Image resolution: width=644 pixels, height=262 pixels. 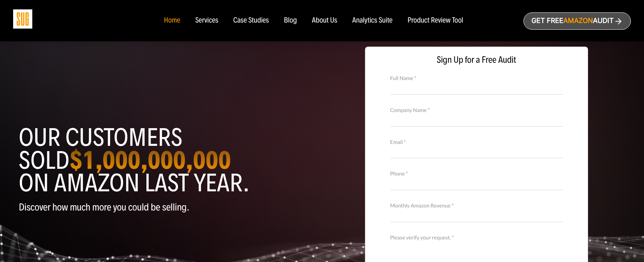 What do you see at coordinates (167, 207) in the screenshot?
I see `p: Discover how much more you could be selling.` at bounding box center [167, 207].